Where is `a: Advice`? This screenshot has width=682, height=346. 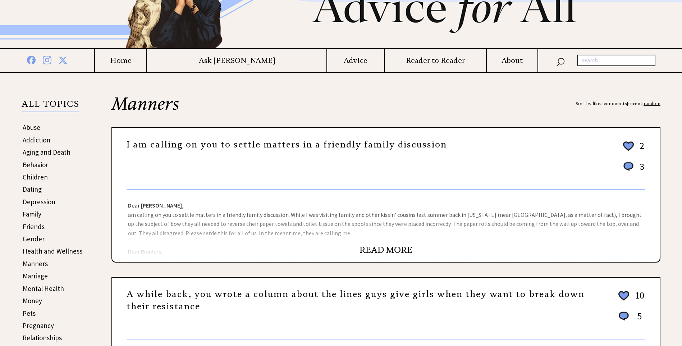 a: Advice is located at coordinates (355, 60).